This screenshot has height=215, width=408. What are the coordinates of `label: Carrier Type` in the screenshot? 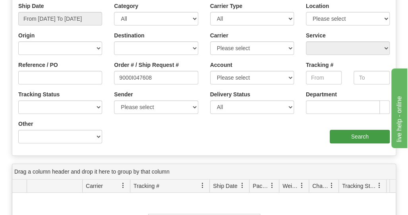 It's located at (226, 6).